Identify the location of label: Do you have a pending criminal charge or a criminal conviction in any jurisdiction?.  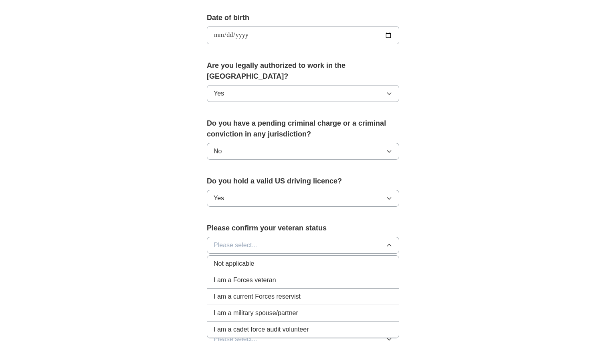
(303, 129).